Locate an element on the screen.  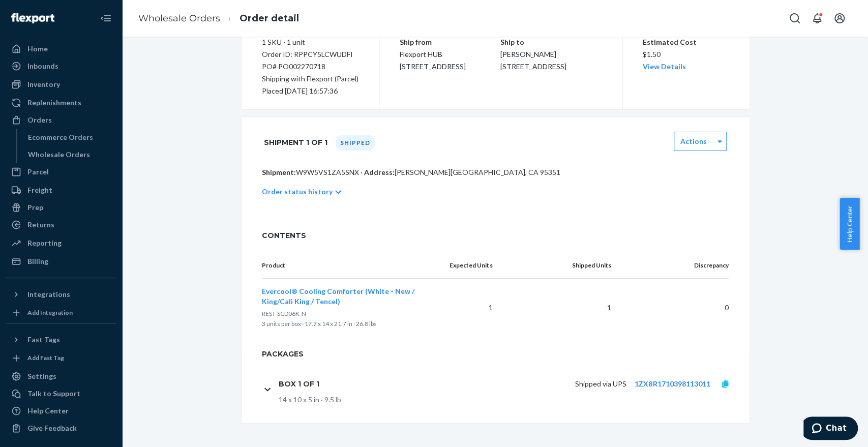
div: Returns is located at coordinates (41, 225).